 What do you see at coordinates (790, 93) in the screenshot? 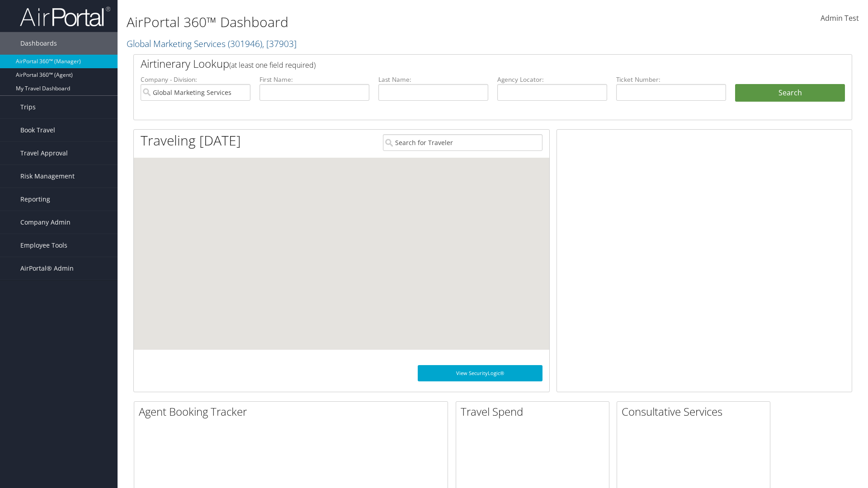
I see `button: Search` at bounding box center [790, 93].